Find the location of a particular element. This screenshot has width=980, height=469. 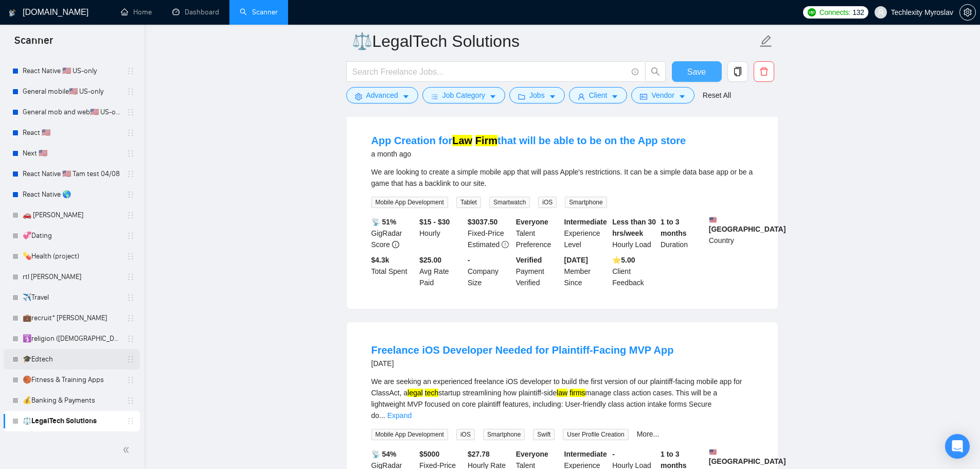

button: settingAdvancedcaret-down is located at coordinates (382, 96).